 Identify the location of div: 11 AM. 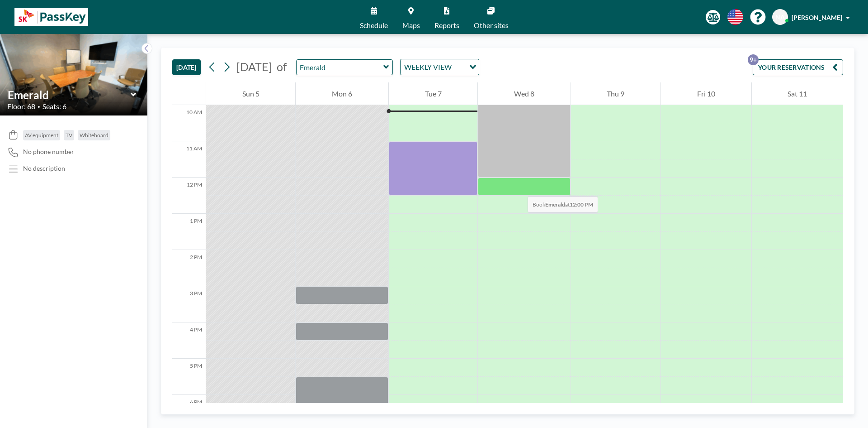
(189, 159).